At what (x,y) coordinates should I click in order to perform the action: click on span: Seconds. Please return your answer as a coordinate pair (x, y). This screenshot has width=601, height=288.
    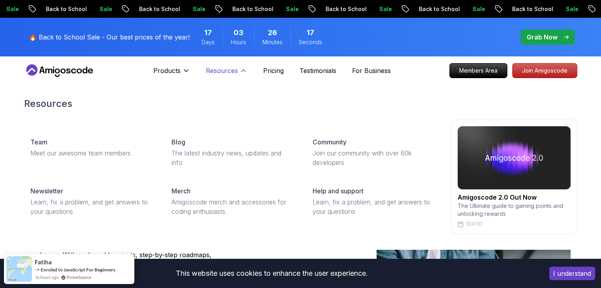
    Looking at the image, I should click on (310, 42).